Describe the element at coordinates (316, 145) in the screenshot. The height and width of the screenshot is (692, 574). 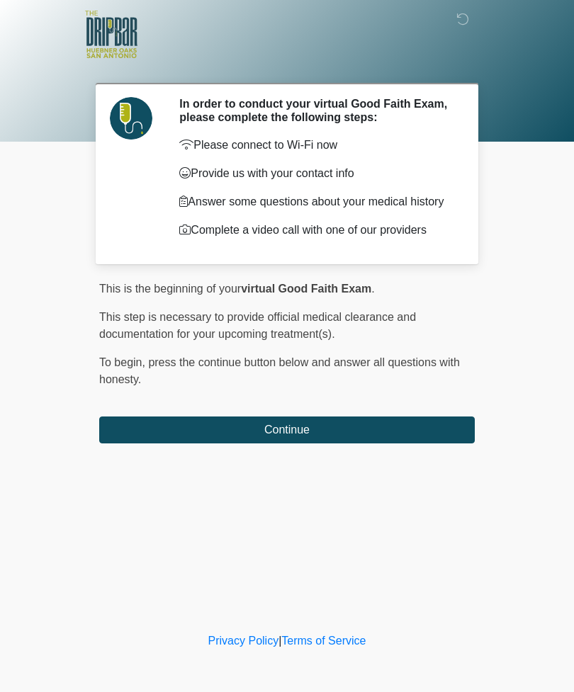
I see `p: Please connect to Wi-Fi now` at that location.